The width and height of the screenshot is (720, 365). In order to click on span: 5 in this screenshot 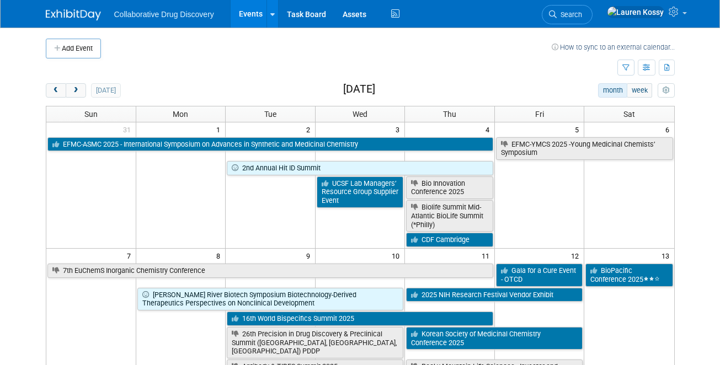, I will do `click(579, 129)`.